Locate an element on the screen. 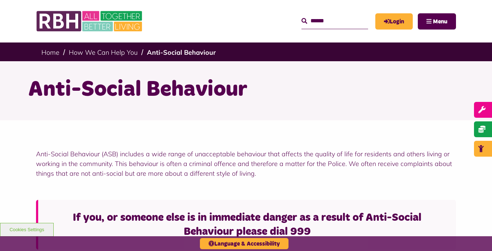 The image size is (492, 251). button: Navigation is located at coordinates (437, 21).